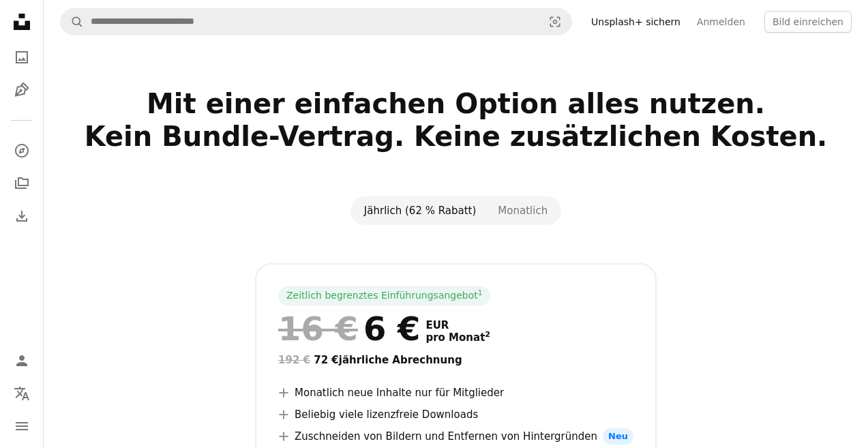 The width and height of the screenshot is (868, 448). I want to click on a: 1, so click(480, 296).